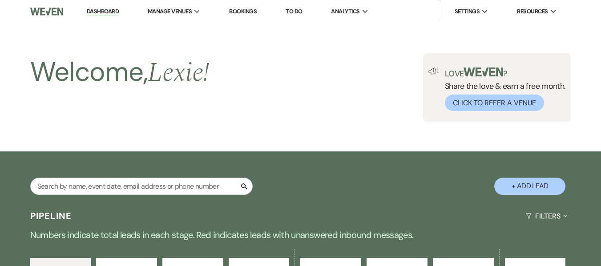 Image resolution: width=601 pixels, height=266 pixels. I want to click on a: Dashboard, so click(103, 12).